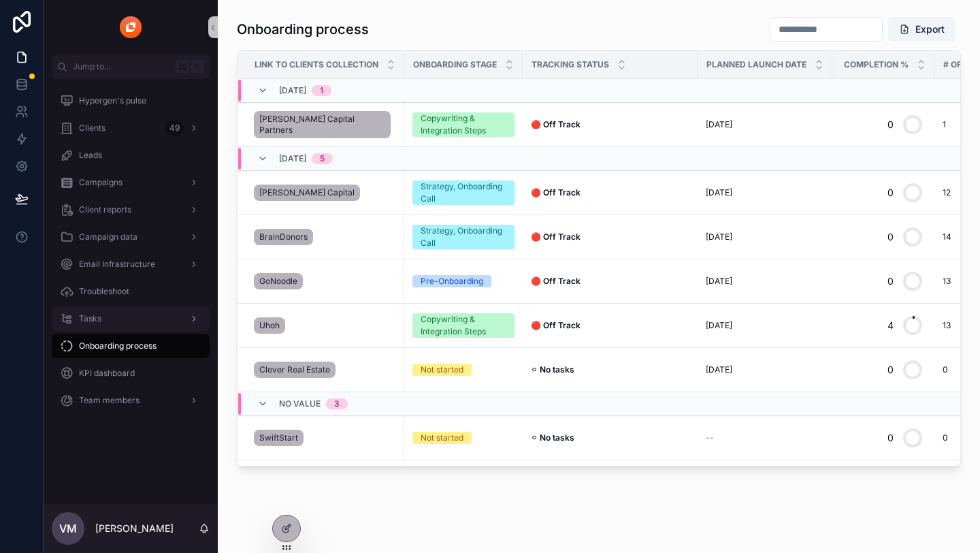 The width and height of the screenshot is (980, 553). I want to click on a: Clients49, so click(131, 128).